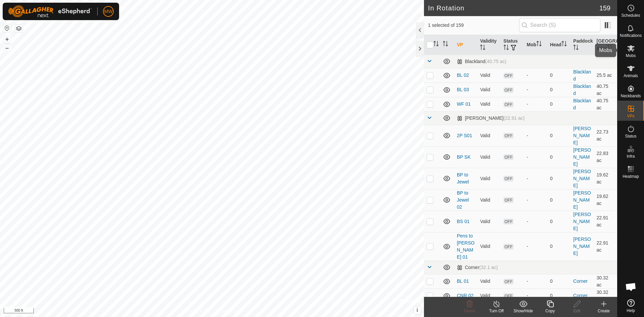 This screenshot has height=317, width=644. Describe the element at coordinates (631, 76) in the screenshot. I see `span: Animals` at that location.